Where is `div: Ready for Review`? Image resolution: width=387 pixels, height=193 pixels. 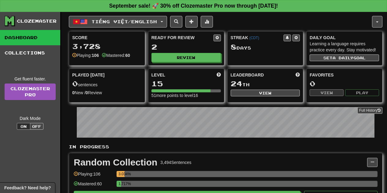
div: Ready for Review is located at coordinates (182, 38).